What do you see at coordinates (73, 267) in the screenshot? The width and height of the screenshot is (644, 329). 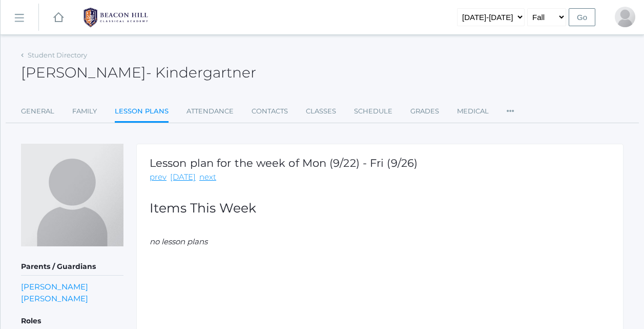 I see `h5: Parents / Guardians` at bounding box center [73, 267].